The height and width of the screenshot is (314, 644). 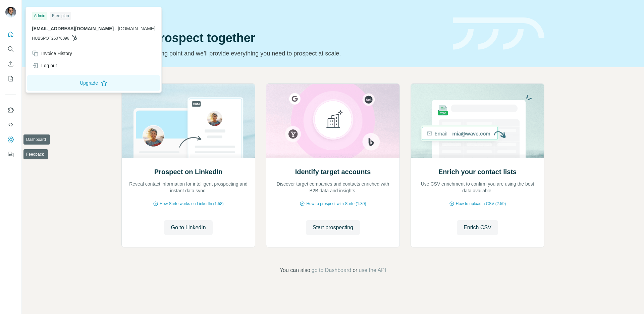 What do you see at coordinates (336, 204) in the screenshot?
I see `span: How to prospect with Surfe (1:30)` at bounding box center [336, 204].